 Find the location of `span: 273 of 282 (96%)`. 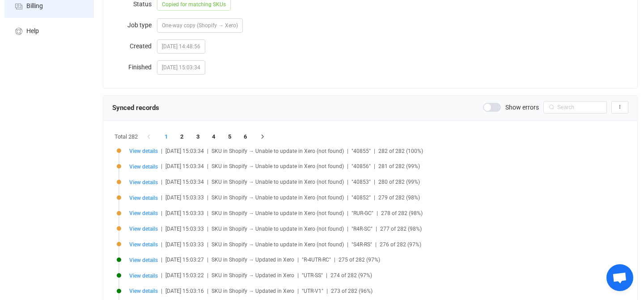

span: 273 of 282 (96%) is located at coordinates (352, 291).